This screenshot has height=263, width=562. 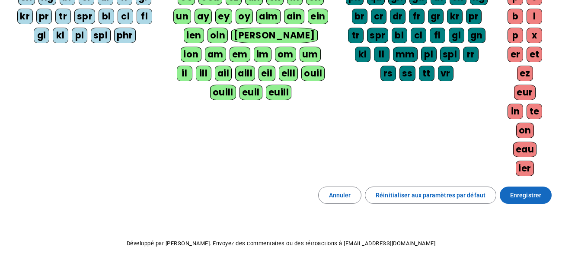 I want to click on div: un, so click(x=182, y=16).